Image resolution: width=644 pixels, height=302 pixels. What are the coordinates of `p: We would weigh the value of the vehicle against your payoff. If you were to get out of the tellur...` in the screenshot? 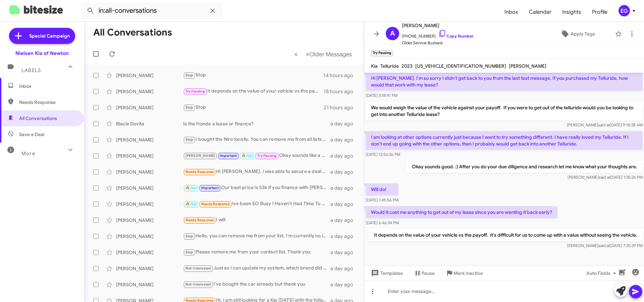 It's located at (504, 111).